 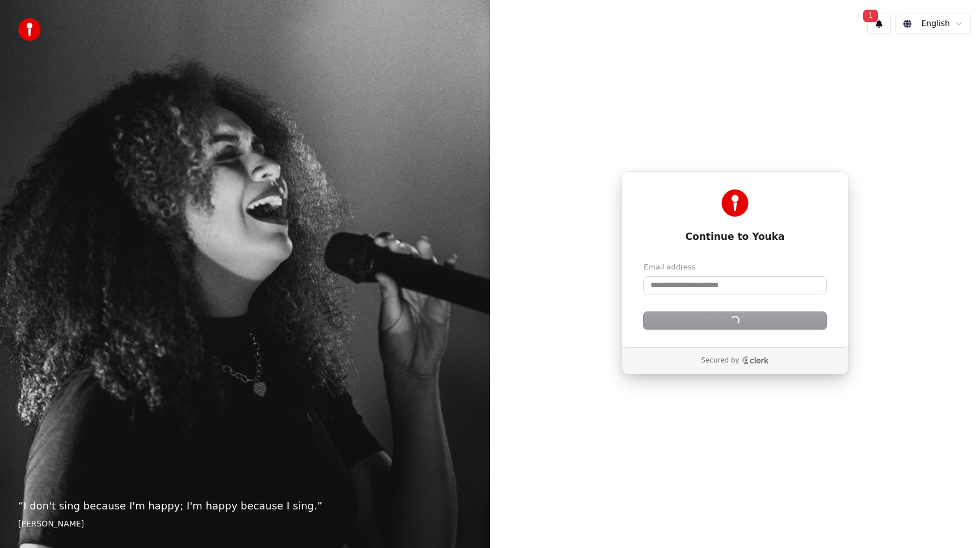 I want to click on p: “ I don't sing because I'm happy; I'm happy because I sing. ”, so click(x=245, y=505).